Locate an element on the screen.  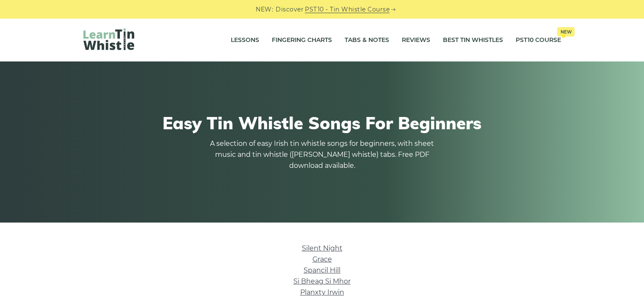
a: Best Tin Whistles is located at coordinates (473, 40).